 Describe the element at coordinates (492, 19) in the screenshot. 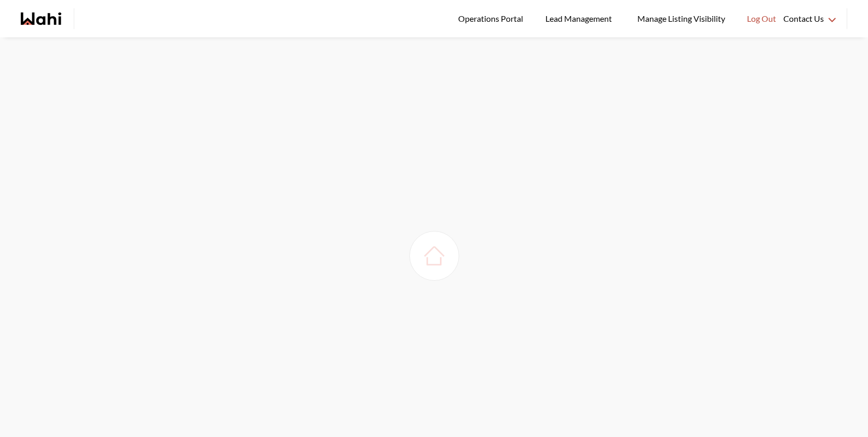

I see `span: Operations Portal` at that location.